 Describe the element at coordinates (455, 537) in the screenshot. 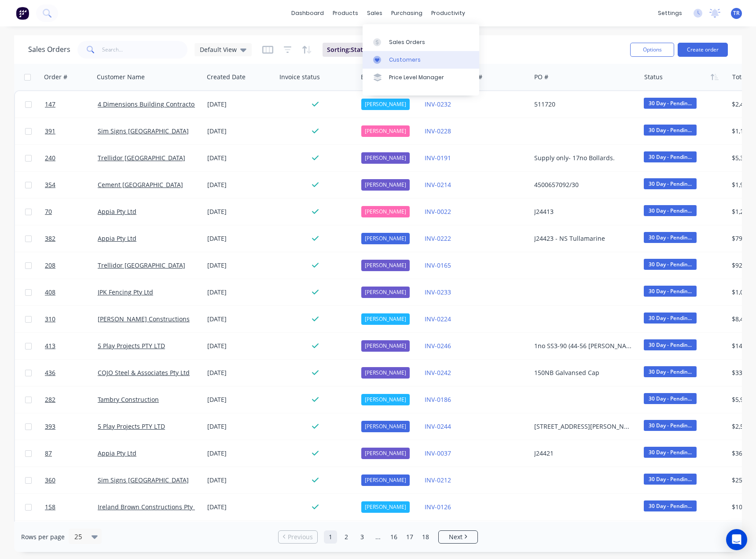

I see `span: Next` at that location.